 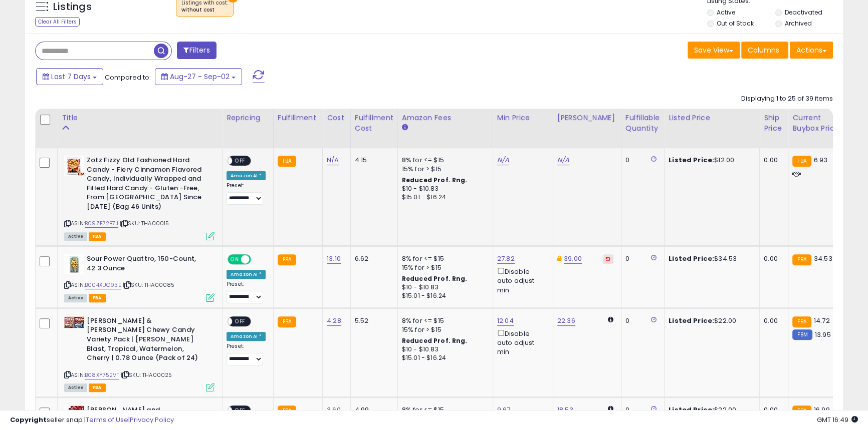 I want to click on button: Filters, so click(x=196, y=50).